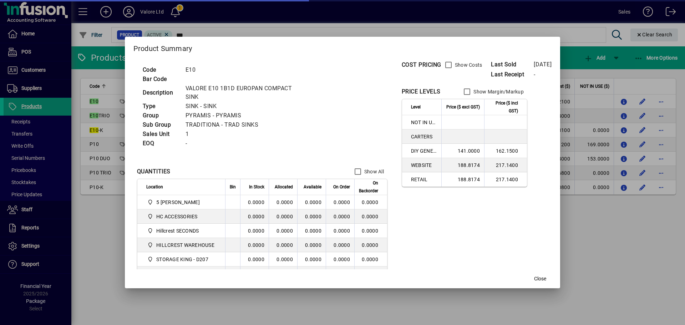 This screenshot has width=685, height=325. Describe the element at coordinates (182, 260) in the screenshot. I see `span: STORAGE KING - D207` at that location.